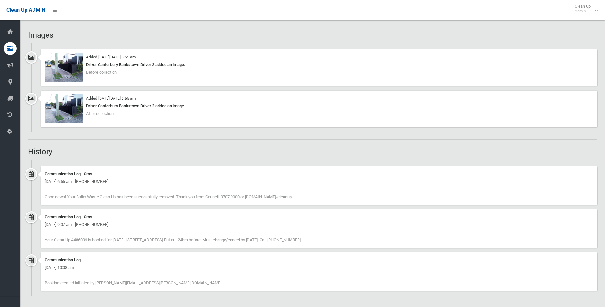 The width and height of the screenshot is (605, 307). Describe the element at coordinates (64, 68) in the screenshot. I see `img: 2025-10-0106.55.106916118380276637767.jpg` at that location.